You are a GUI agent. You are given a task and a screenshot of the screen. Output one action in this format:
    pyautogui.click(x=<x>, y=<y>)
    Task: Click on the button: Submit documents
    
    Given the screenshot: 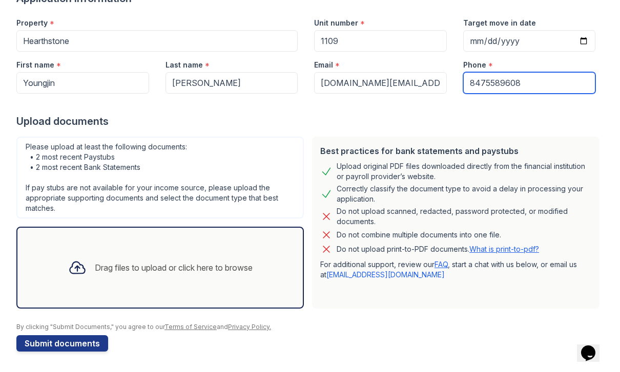 What is the action you would take?
    pyautogui.click(x=62, y=344)
    